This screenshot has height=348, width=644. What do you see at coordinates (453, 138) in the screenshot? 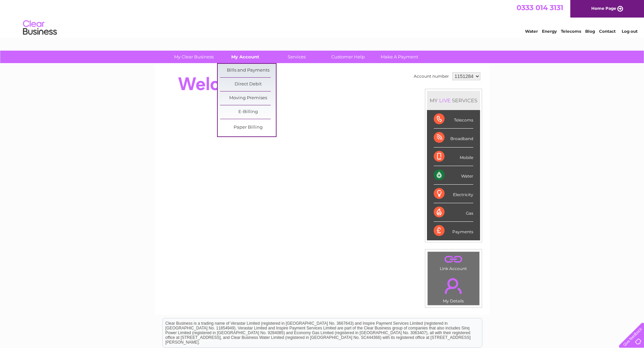
I see `div: Broadband` at bounding box center [453, 138].